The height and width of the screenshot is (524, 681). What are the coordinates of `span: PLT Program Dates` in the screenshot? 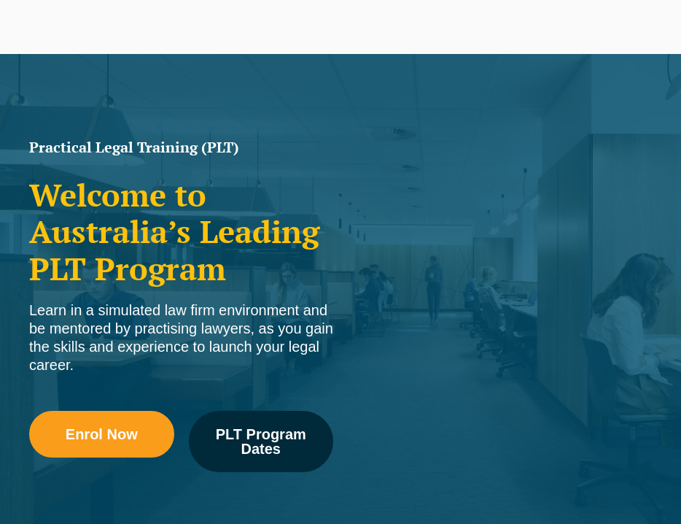 It's located at (261, 441).